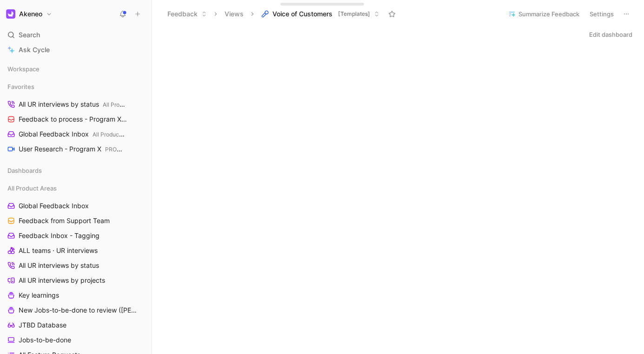 This screenshot has height=354, width=644. What do you see at coordinates (76, 339) in the screenshot?
I see `a: Jobs-to-be-done` at bounding box center [76, 339].